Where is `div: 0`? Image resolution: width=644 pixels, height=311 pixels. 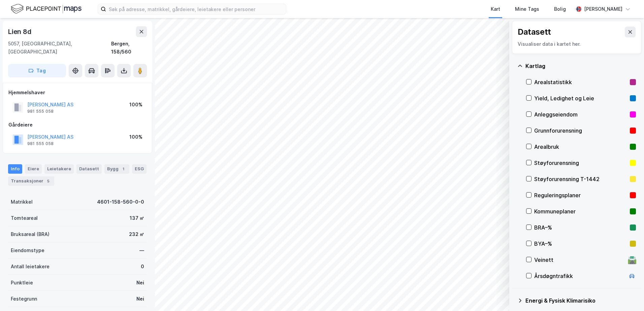 div: 0 is located at coordinates (142, 266).